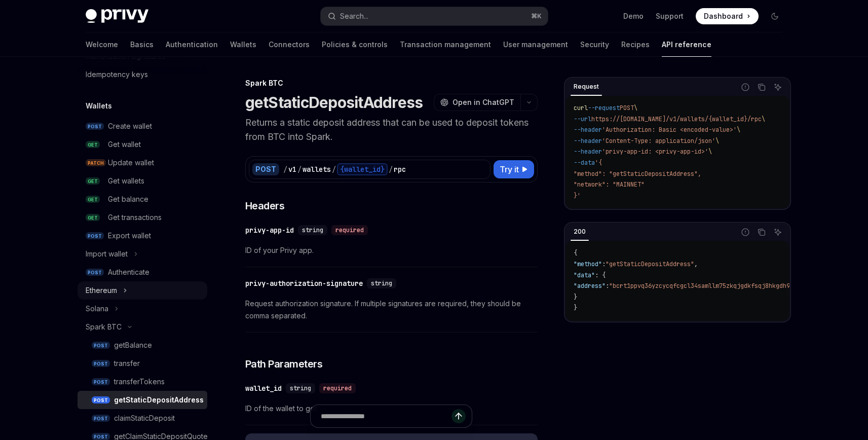  I want to click on span: Open in ChatGPT, so click(483, 103).